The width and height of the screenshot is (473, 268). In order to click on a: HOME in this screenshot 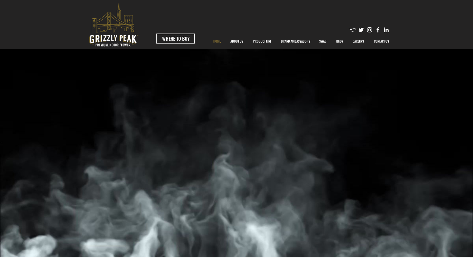, I will do `click(217, 41)`.